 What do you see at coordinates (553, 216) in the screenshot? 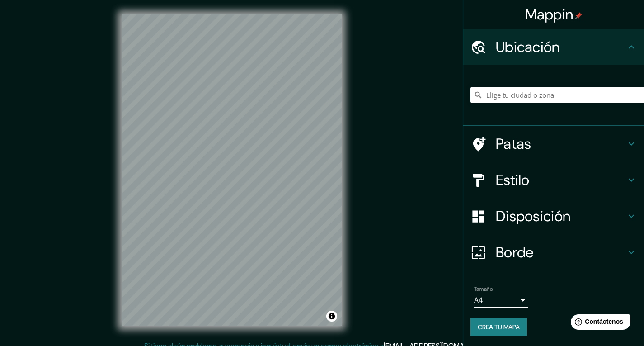
I see `div: Disposición` at bounding box center [553, 216].